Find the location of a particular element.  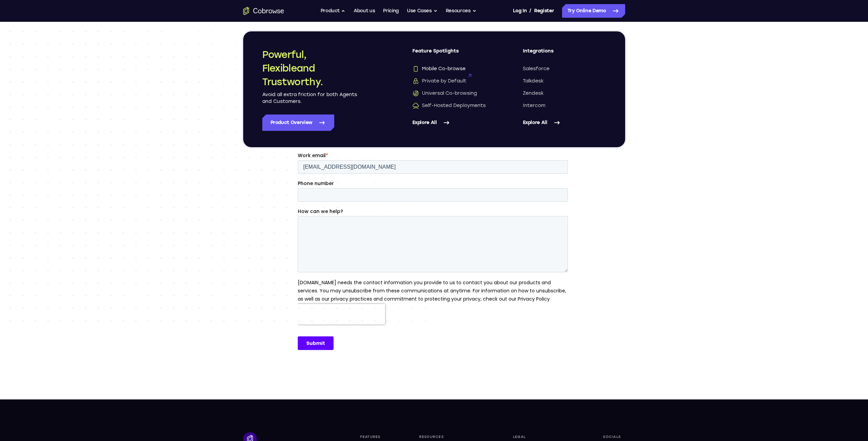

a: Intercom is located at coordinates (565, 106).